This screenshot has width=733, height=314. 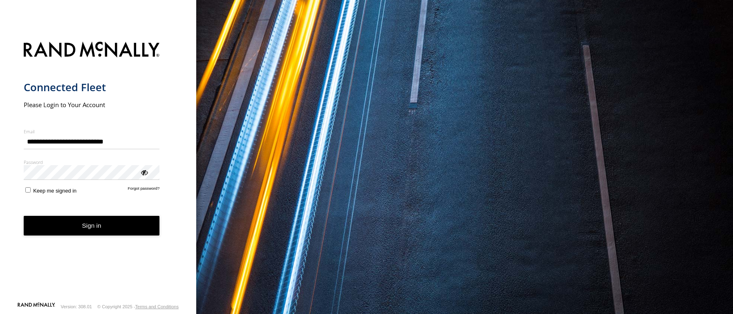 What do you see at coordinates (98, 169) in the screenshot?
I see `form: main` at bounding box center [98, 169].